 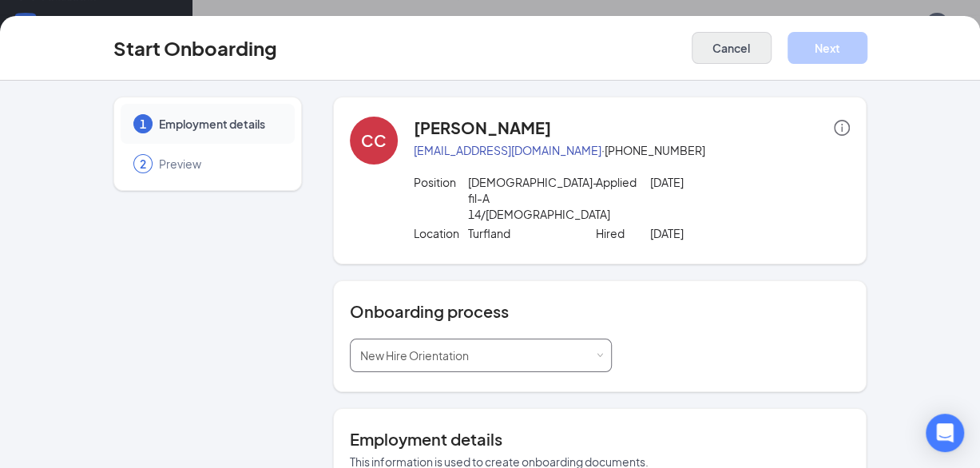 I want to click on button: Next, so click(x=828, y=48).